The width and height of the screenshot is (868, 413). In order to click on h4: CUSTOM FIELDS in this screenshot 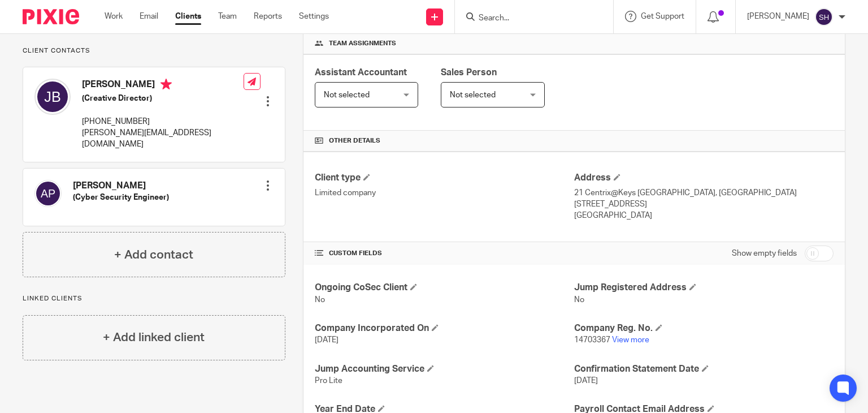, I will do `click(444, 253)`.